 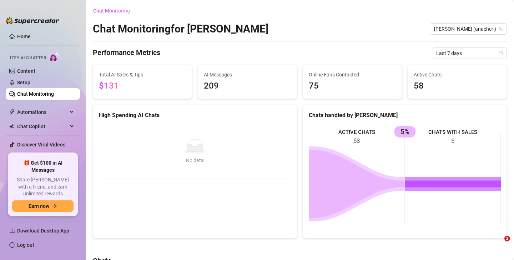 What do you see at coordinates (41, 145) in the screenshot?
I see `a: Discover Viral Videos` at bounding box center [41, 145].